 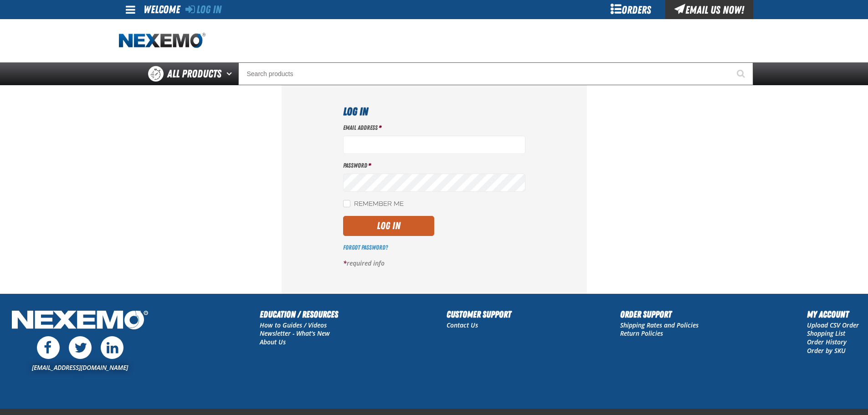 I want to click on a: Log In, so click(x=203, y=10).